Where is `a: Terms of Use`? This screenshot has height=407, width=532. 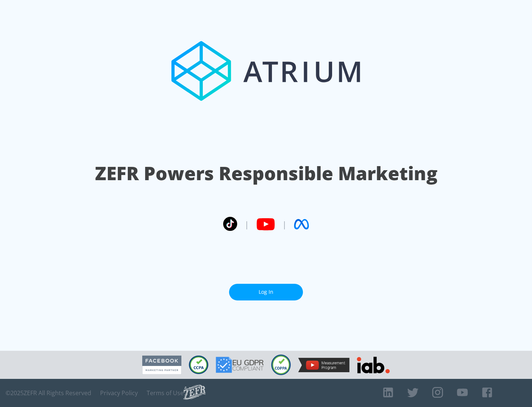
a: Terms of Use is located at coordinates (165, 393).